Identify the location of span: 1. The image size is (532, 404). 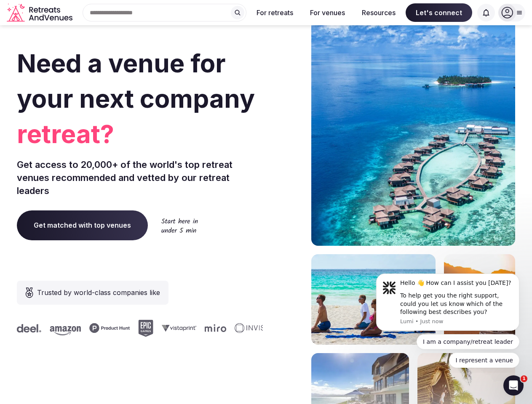
(524, 378).